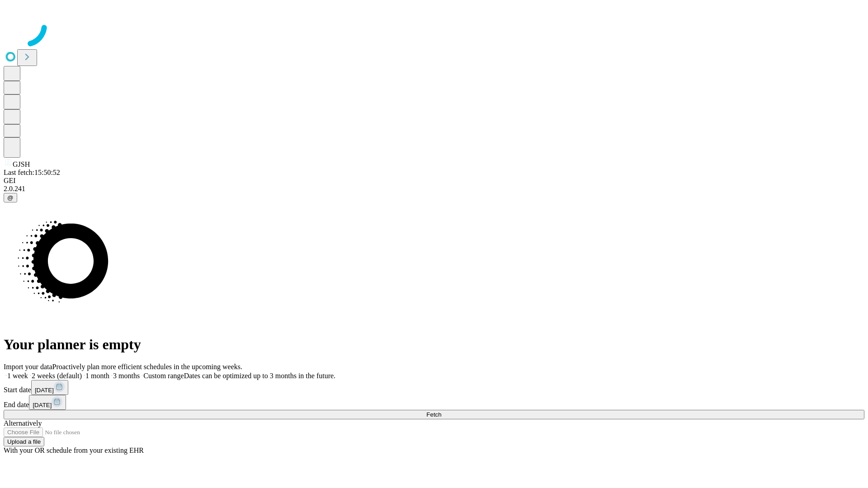 The width and height of the screenshot is (868, 488). What do you see at coordinates (163, 375) in the screenshot?
I see `span: Custom range` at bounding box center [163, 375].